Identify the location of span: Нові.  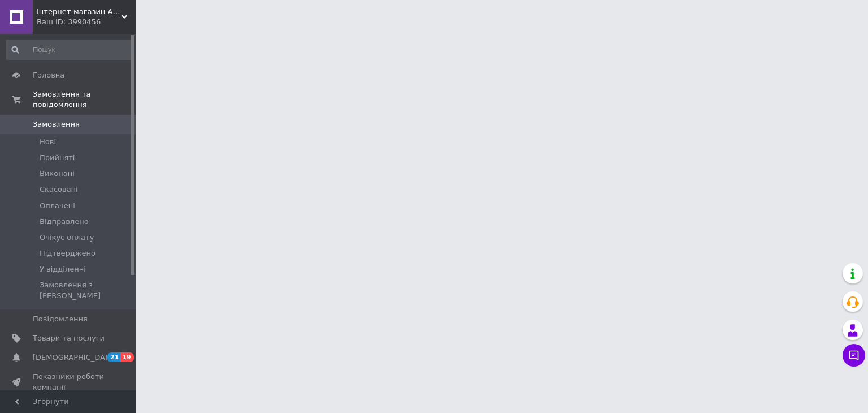
(48, 142).